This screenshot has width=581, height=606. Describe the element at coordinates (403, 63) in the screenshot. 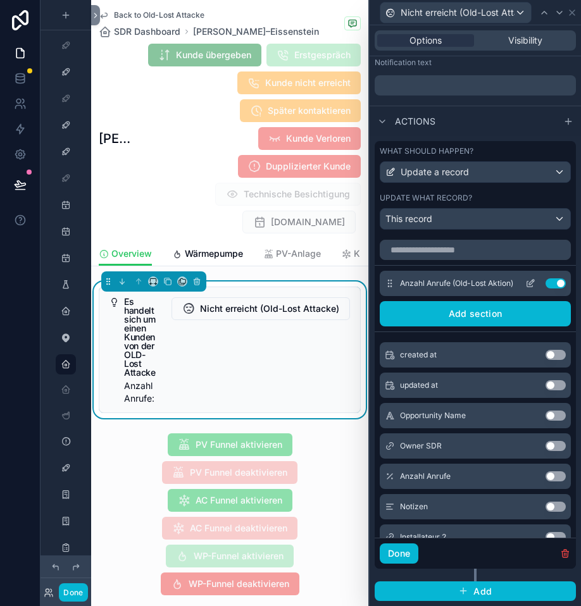

I see `label: Notification text` at that location.